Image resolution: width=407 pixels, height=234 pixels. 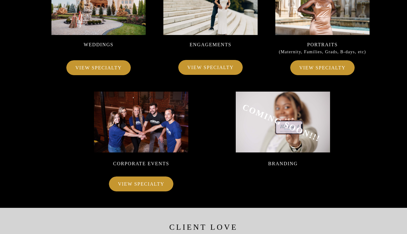 What do you see at coordinates (281, 122) in the screenshot?
I see `b: COMING SOON!!!` at bounding box center [281, 122].